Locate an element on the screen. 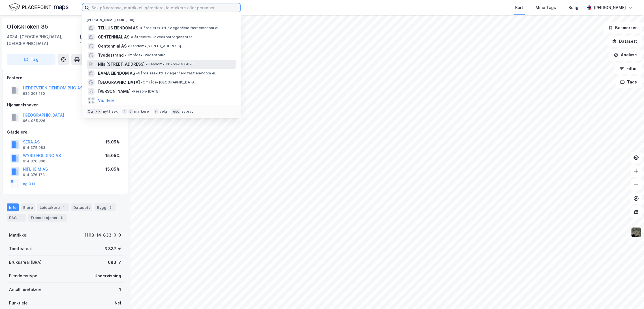  div: 914 375 983 is located at coordinates (34, 148).